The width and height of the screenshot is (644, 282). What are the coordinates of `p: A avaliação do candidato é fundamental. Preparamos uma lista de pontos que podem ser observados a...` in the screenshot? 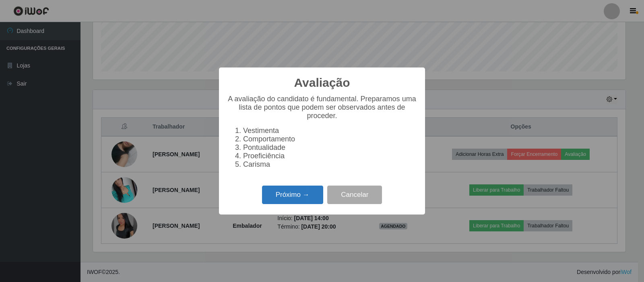 It's located at (322, 108).